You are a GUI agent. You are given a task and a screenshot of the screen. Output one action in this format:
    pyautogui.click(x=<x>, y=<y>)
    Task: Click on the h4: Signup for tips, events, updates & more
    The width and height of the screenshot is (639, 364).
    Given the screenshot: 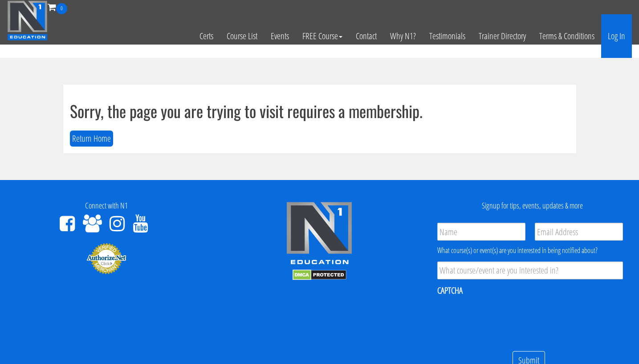 What is the action you would take?
    pyautogui.click(x=533, y=206)
    